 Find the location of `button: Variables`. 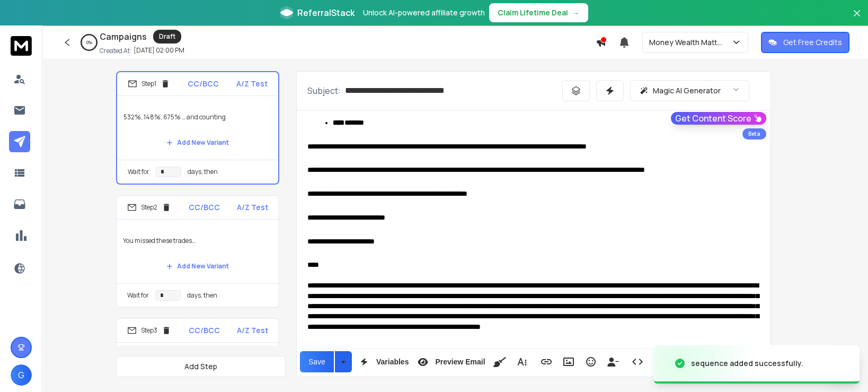

button: Variables is located at coordinates (382, 362).